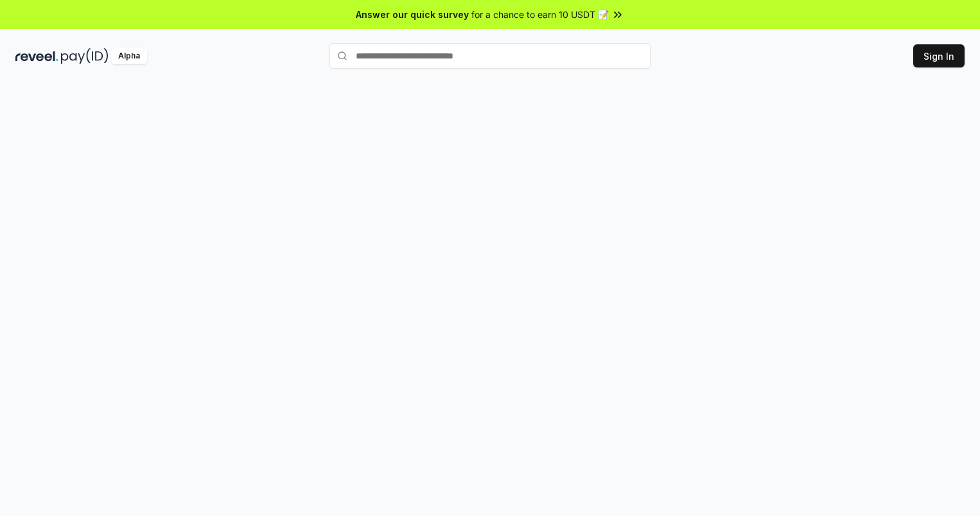  Describe the element at coordinates (85, 56) in the screenshot. I see `img: pay_id` at that location.